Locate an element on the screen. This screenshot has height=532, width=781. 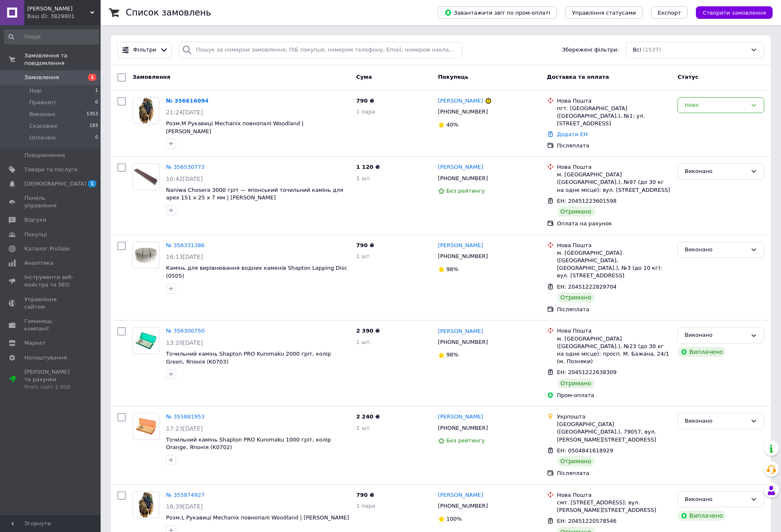
span: 183 is located at coordinates (93, 126).